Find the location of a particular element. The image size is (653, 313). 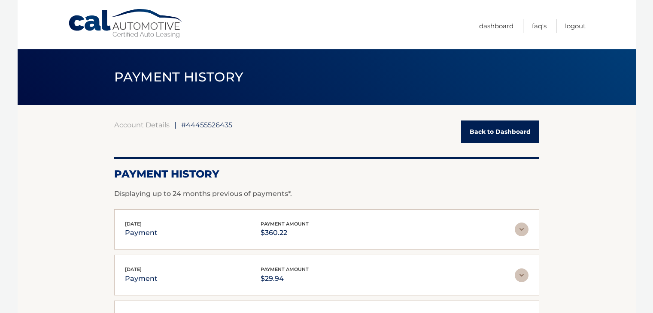

h2: Payment History is located at coordinates (327, 174).